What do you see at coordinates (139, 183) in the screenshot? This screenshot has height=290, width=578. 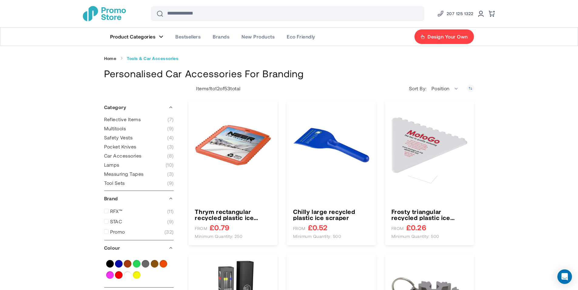 I see `a: Tool Sets` at bounding box center [139, 183].